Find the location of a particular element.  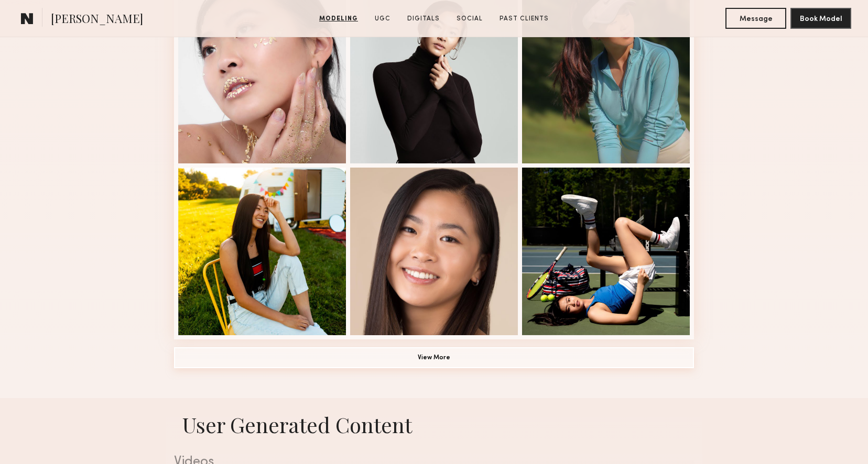

a: Social is located at coordinates (469, 19).